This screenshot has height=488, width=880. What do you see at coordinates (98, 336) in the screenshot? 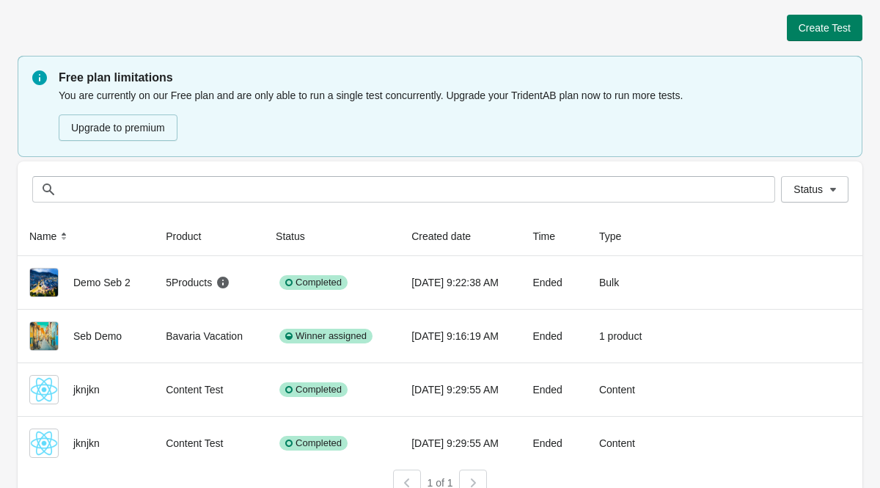
I see `span: Seb Demo` at bounding box center [98, 336].